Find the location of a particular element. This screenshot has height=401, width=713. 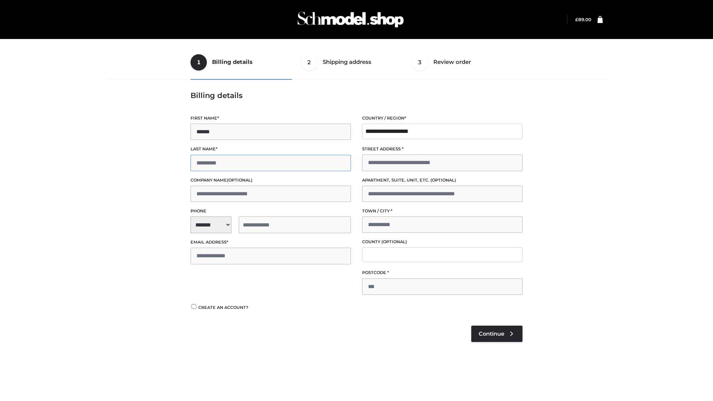

a: Continue is located at coordinates (497, 334).